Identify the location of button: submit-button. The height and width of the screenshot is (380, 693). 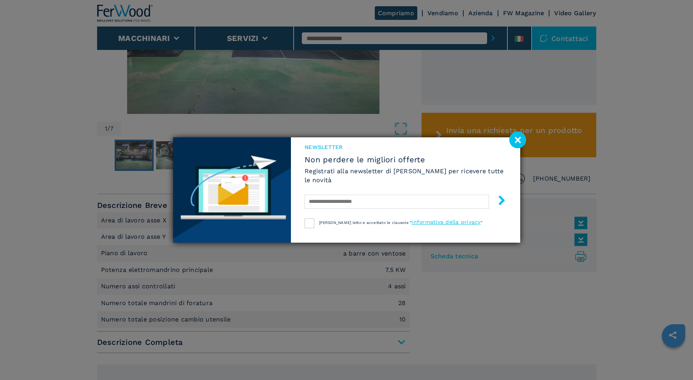
(498, 201).